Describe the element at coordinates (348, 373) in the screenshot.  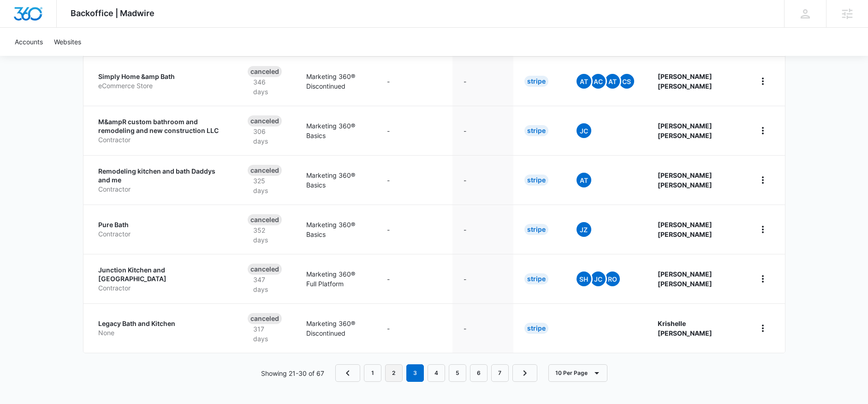
I see `a: Previous Page` at that location.